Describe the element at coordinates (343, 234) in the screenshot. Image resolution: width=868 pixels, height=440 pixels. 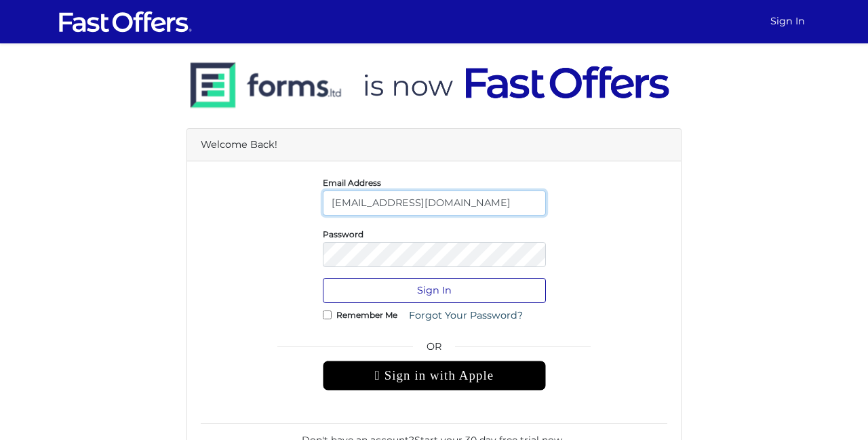
I see `label: Password` at that location.